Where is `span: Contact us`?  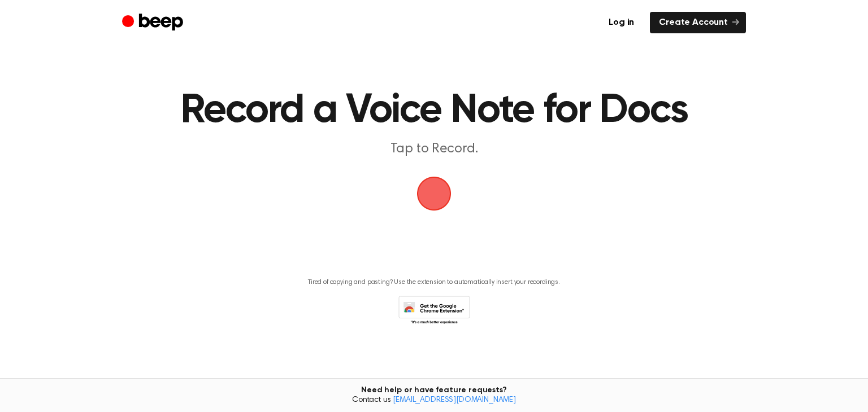 span: Contact us is located at coordinates (434, 400).